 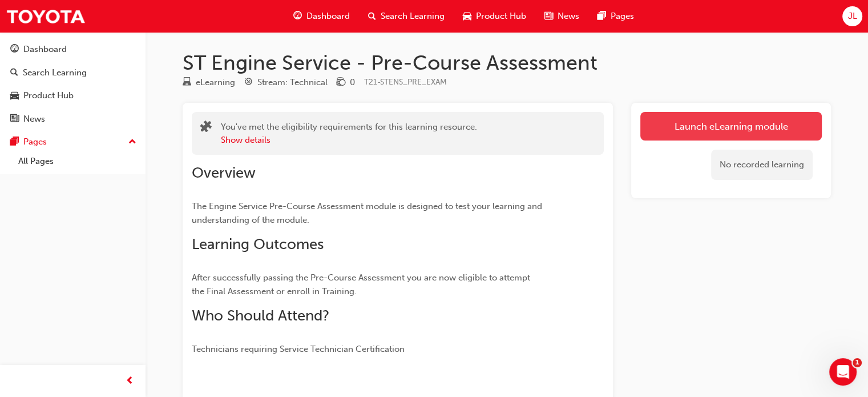 What do you see at coordinates (412, 16) in the screenshot?
I see `span: Search Learning` at bounding box center [412, 16].